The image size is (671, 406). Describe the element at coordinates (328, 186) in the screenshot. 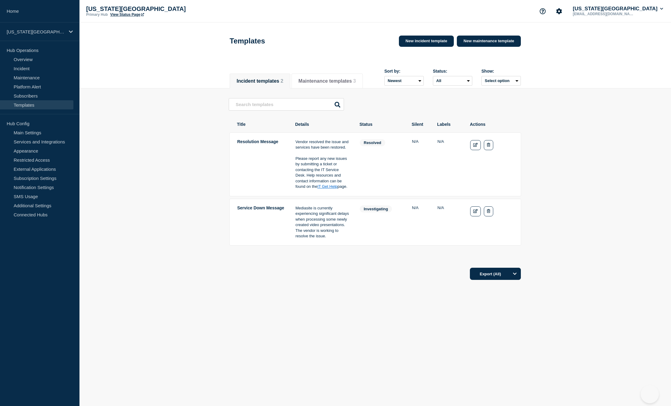

I see `a: IT Get Help` at that location.